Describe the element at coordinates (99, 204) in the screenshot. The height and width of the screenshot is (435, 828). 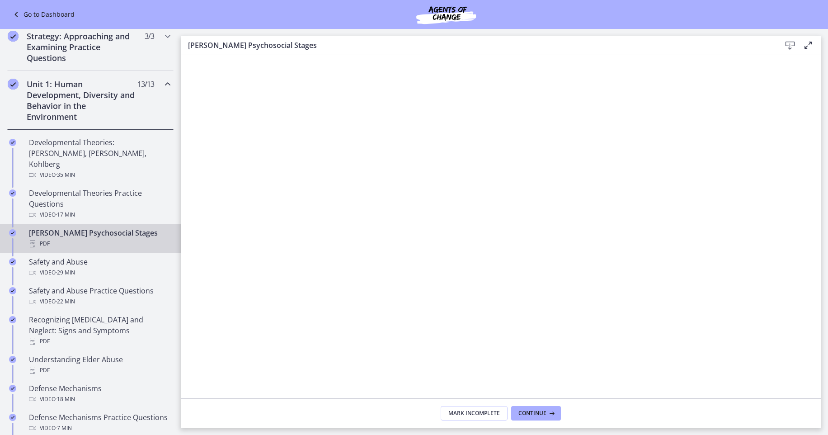
I see `div: Developmental Theories Practice Questions` at that location.